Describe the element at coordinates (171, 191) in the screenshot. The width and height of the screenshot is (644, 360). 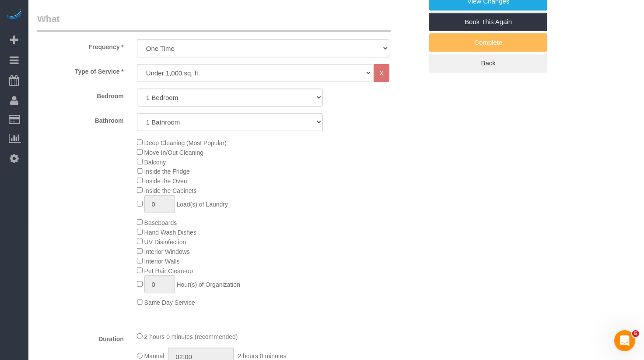
I see `span: Inside the Cabinets` at that location.